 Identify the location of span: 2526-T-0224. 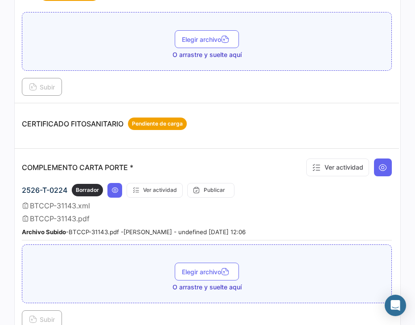
(45, 190).